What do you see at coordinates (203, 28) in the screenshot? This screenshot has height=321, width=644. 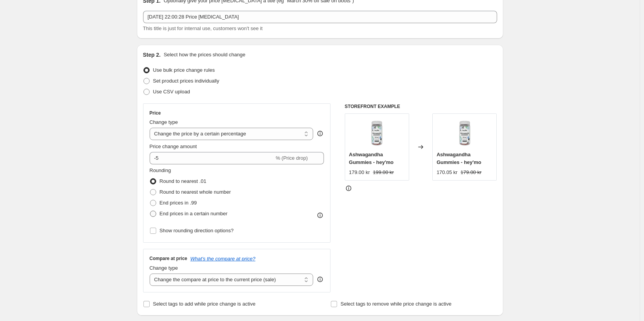 I see `span: This title is just for internal use, customers won't see it` at bounding box center [203, 28].